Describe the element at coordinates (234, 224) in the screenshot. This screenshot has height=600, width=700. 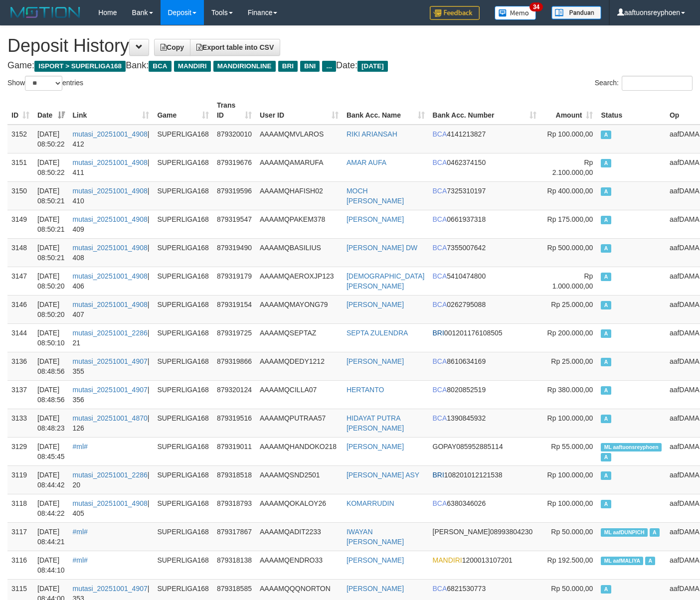
I see `td: 879319547` at that location.